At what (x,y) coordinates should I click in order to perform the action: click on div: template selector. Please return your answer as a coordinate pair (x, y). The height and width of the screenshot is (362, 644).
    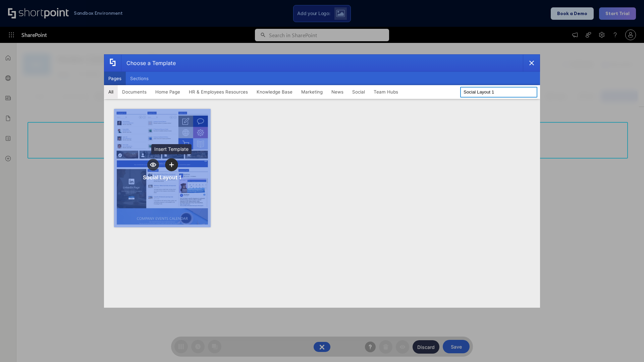
    Looking at the image, I should click on (322, 181).